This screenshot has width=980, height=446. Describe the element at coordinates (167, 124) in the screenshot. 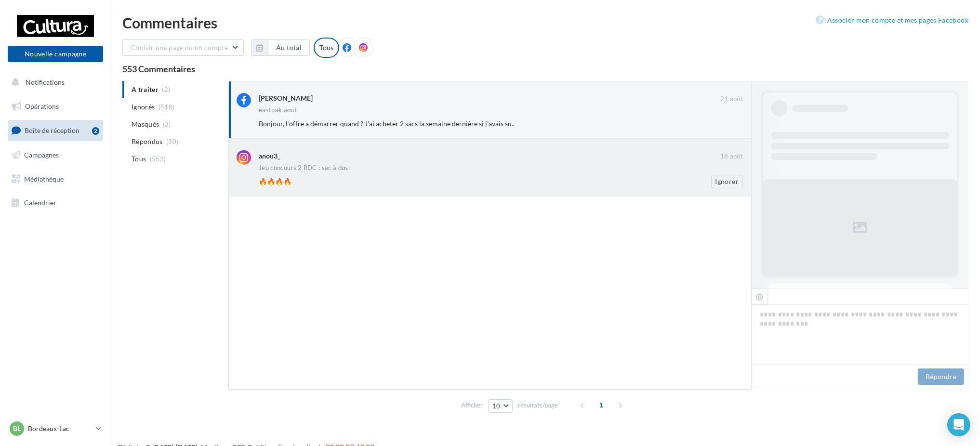

I see `span: (3)` at that location.